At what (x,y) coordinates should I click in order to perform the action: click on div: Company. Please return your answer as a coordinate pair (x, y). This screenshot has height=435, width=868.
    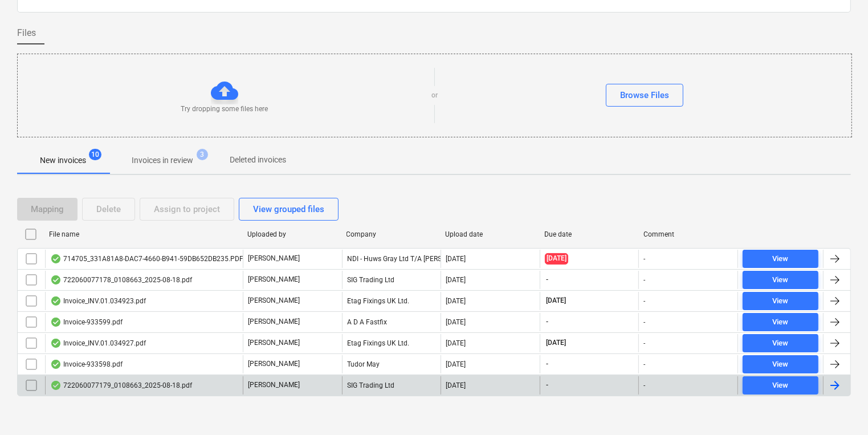
    Looking at the image, I should click on (392, 235).